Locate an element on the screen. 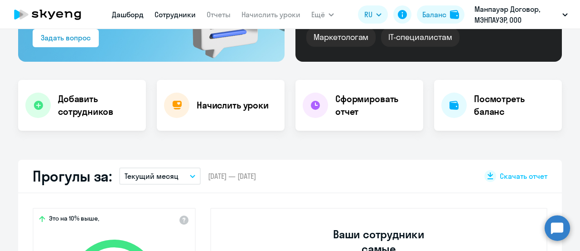 Image resolution: width=580 pixels, height=251 pixels. h4: Сформировать отчет is located at coordinates (376, 105).